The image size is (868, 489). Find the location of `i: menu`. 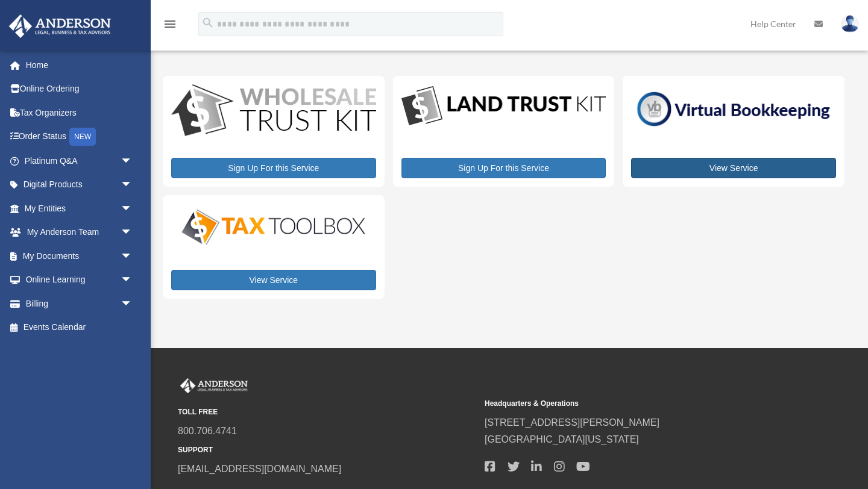

i: menu is located at coordinates (170, 24).